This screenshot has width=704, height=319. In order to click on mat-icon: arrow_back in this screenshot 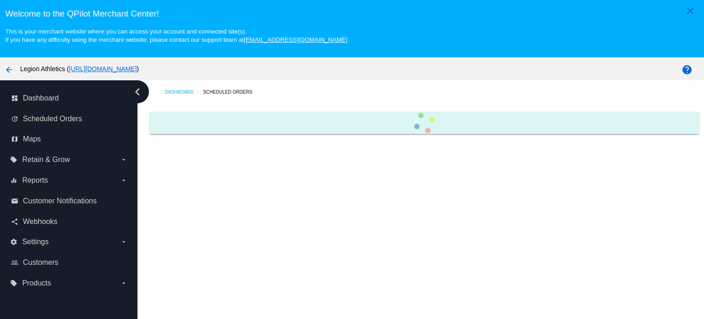, I will do `click(9, 70)`.